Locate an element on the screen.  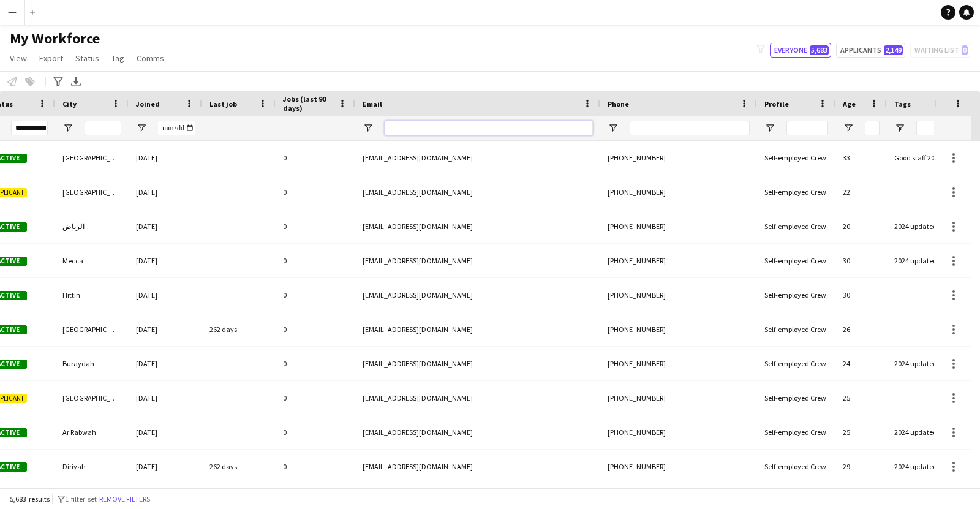
button: Everyone5,683 is located at coordinates (800, 51).